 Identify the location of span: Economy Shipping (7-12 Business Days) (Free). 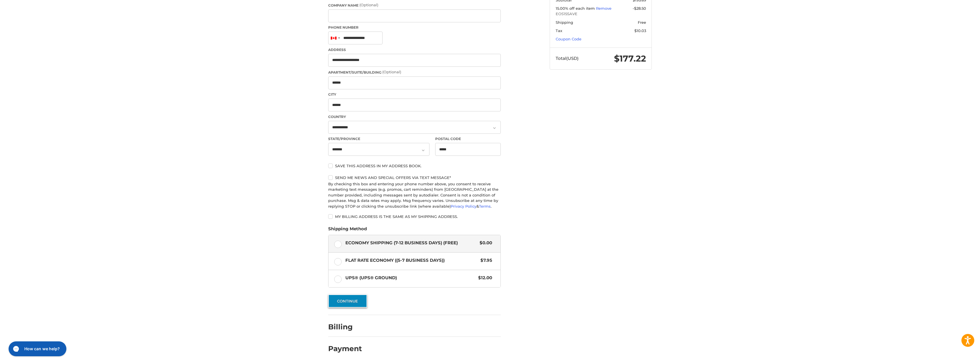
(412, 243).